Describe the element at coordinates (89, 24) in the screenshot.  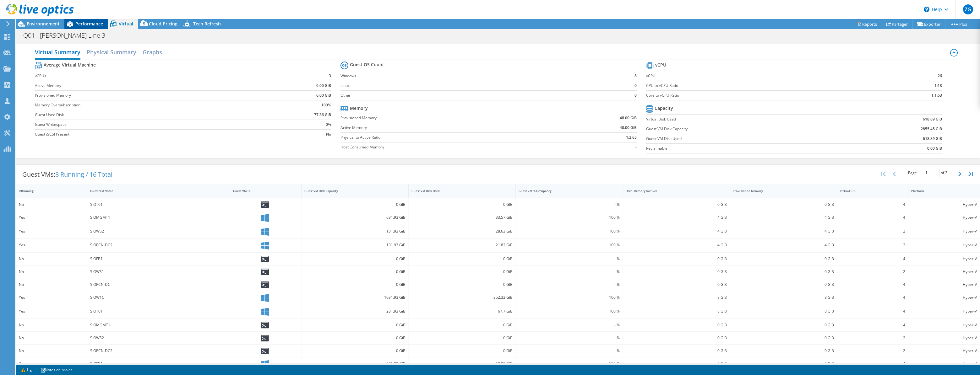
I see `span: Performance` at that location.